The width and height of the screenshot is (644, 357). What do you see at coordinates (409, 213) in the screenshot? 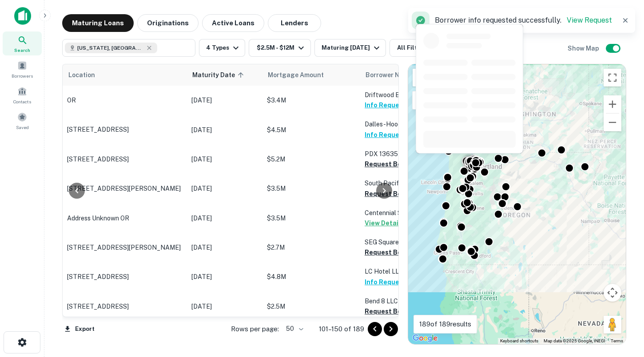
I see `p: Centennial Self Storange LLC` at bounding box center [409, 213].